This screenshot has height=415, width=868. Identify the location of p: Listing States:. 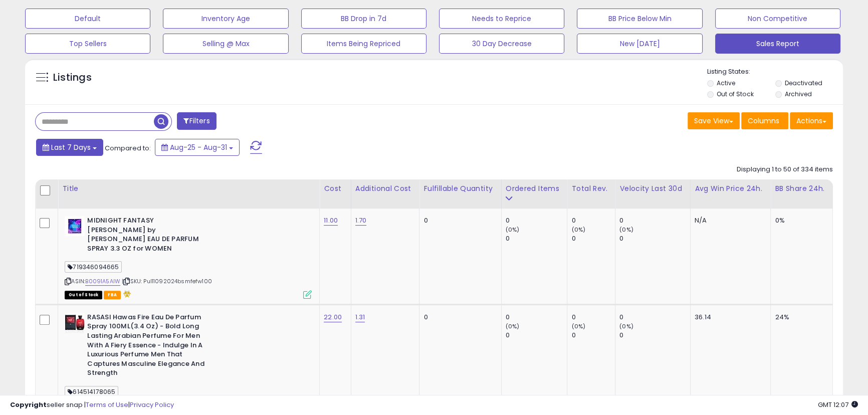
(775, 72).